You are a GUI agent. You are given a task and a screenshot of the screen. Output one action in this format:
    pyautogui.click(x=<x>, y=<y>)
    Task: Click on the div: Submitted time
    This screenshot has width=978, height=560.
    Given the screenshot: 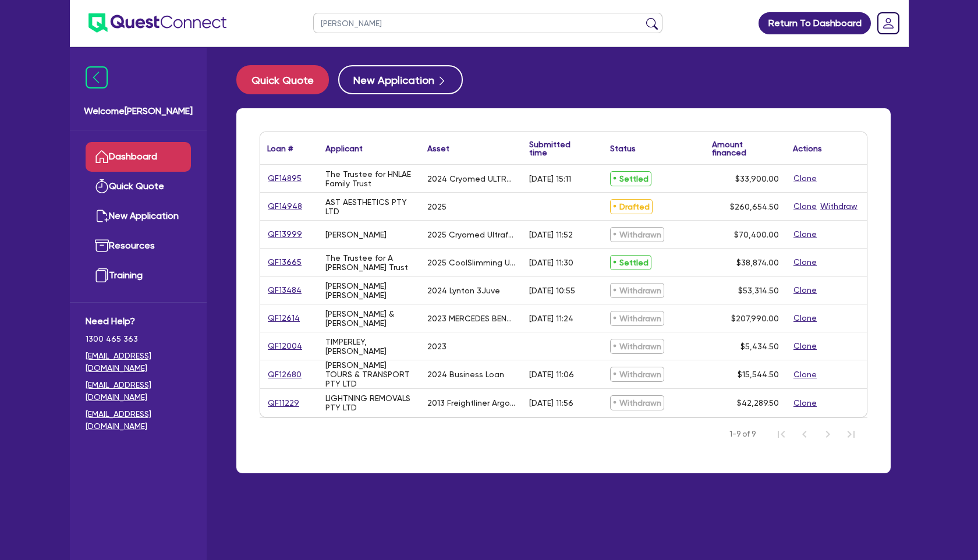 What is the action you would take?
    pyautogui.click(x=557, y=148)
    